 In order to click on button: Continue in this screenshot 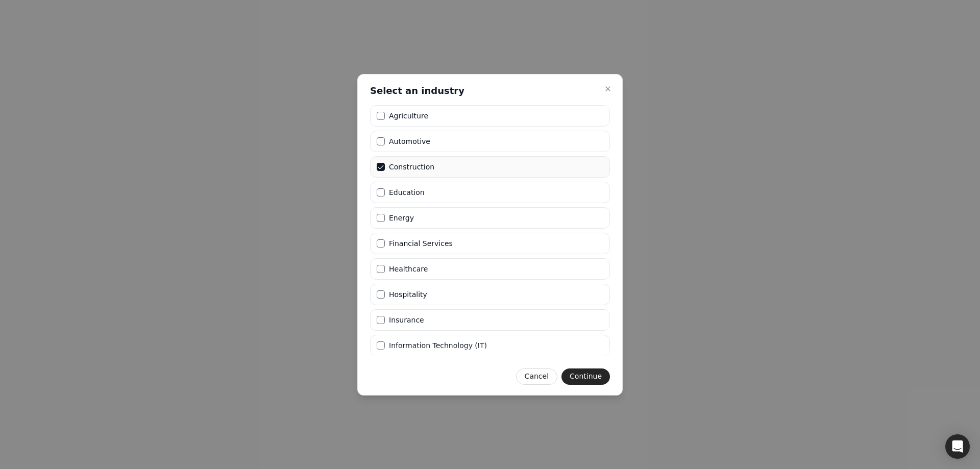, I will do `click(586, 377)`.